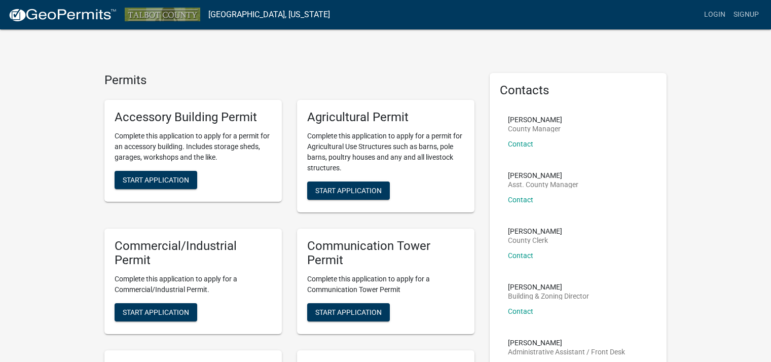 The width and height of the screenshot is (771, 362). I want to click on a: Login, so click(715, 15).